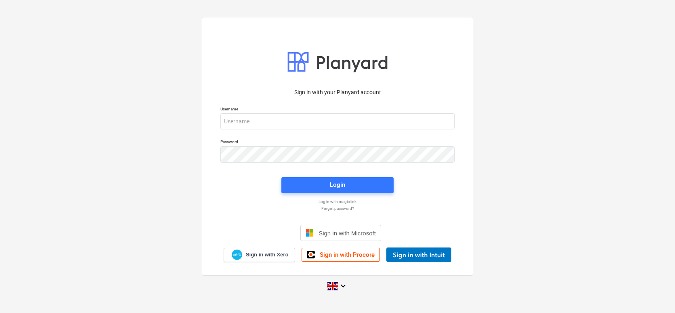 This screenshot has width=675, height=313. What do you see at coordinates (343, 286) in the screenshot?
I see `i: keyboard_arrow_down` at bounding box center [343, 286].